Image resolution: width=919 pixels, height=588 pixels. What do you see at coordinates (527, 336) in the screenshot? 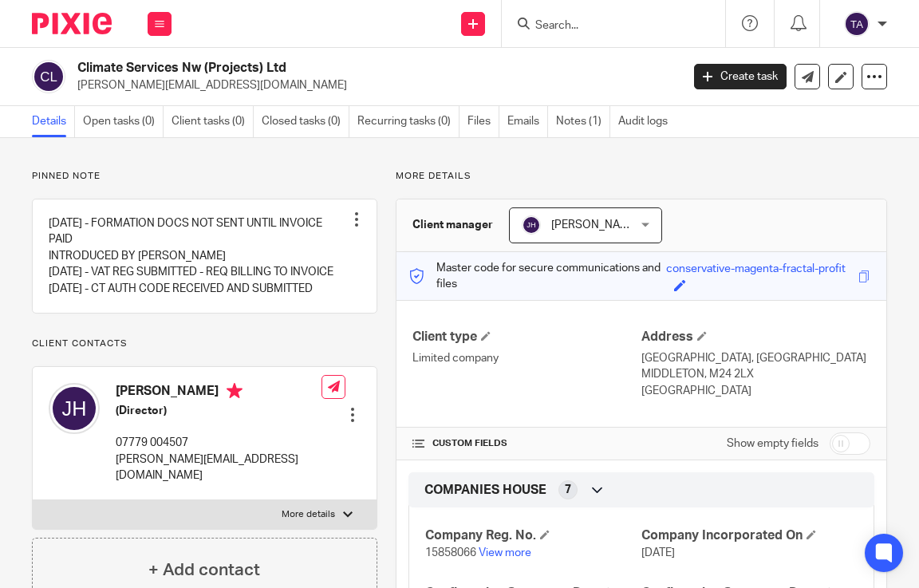
I see `h4: Client type` at bounding box center [527, 336].